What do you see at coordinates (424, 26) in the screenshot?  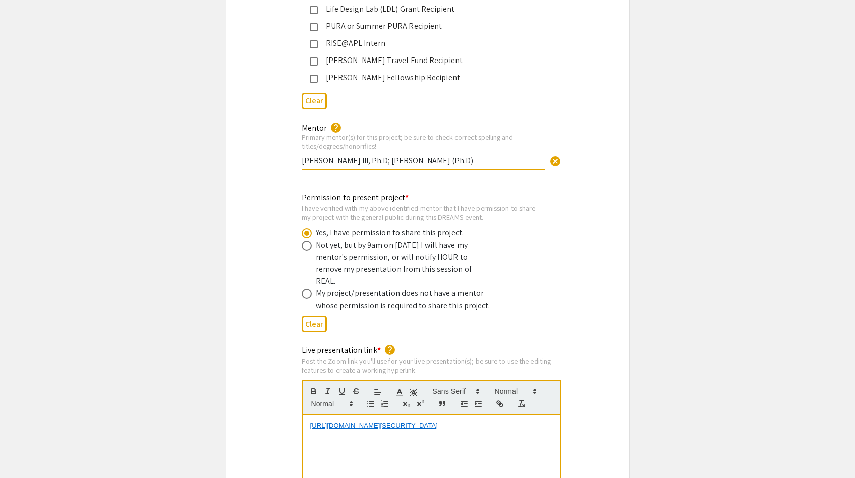 I see `div: PURA or Summer PURA Recipient` at bounding box center [424, 26].